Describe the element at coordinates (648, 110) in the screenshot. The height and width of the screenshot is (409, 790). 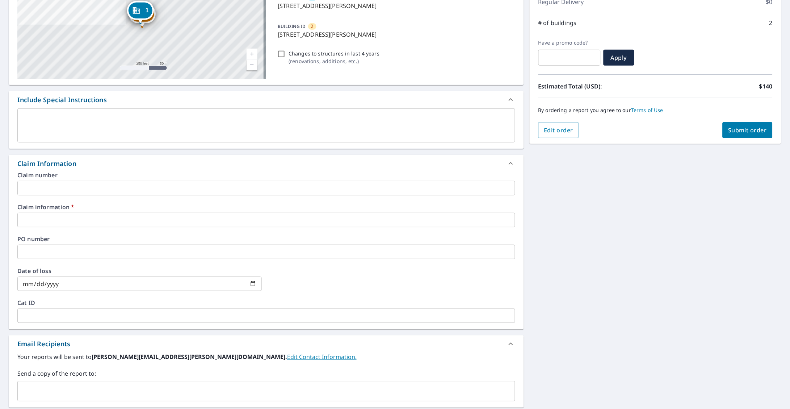
I see `a: Terms of Use` at that location.